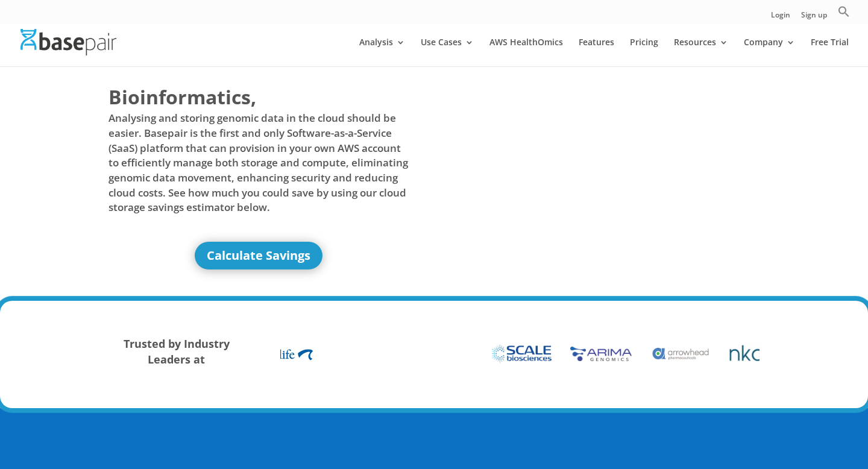 The image size is (868, 469). I want to click on strong: Trusted by Industry Leaders at, so click(177, 352).